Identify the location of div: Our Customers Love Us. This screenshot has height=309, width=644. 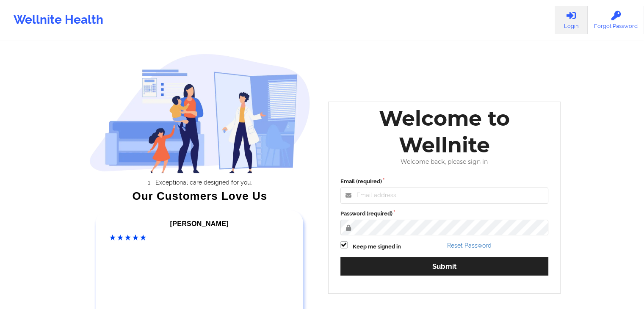
(200, 196).